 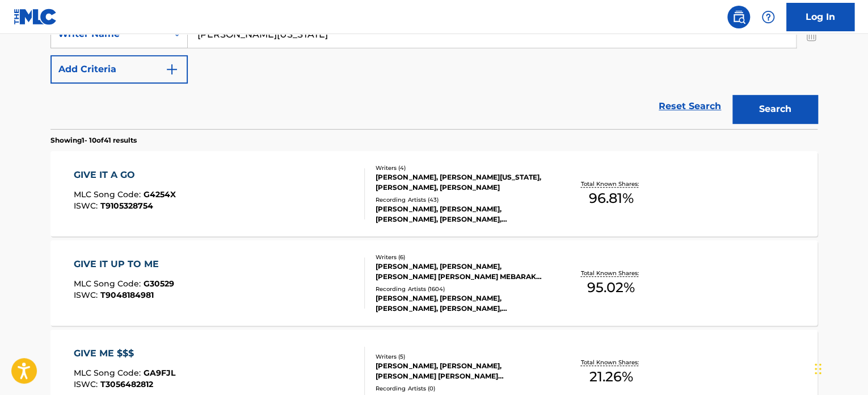 I want to click on a: Log In, so click(x=820, y=17).